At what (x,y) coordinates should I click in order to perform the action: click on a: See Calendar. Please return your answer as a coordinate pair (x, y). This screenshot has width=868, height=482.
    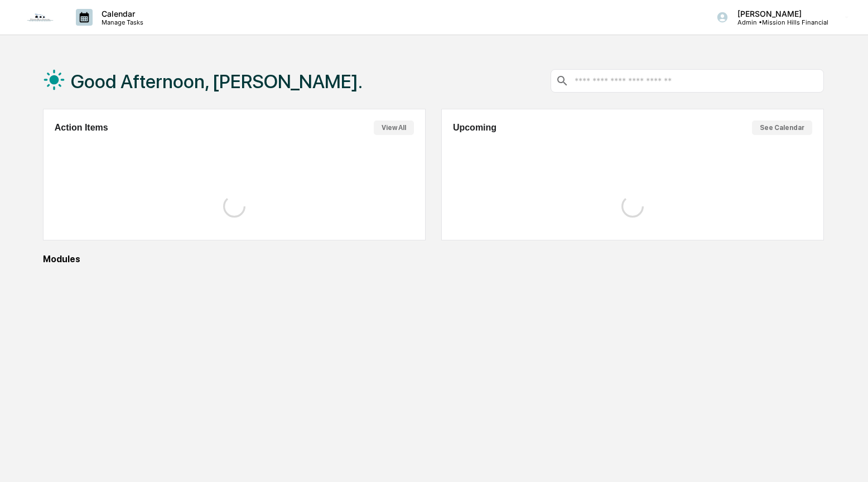
    Looking at the image, I should click on (783, 128).